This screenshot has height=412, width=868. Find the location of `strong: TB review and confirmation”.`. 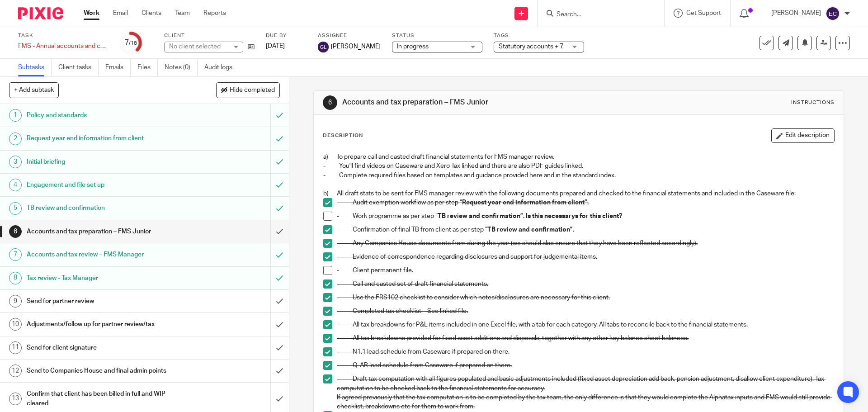

strong: TB review and confirmation”. is located at coordinates (530, 229).